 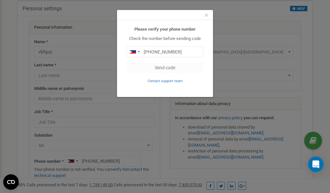 What do you see at coordinates (316, 164) in the screenshot?
I see `div: Open Intercom Messenger` at bounding box center [316, 164].